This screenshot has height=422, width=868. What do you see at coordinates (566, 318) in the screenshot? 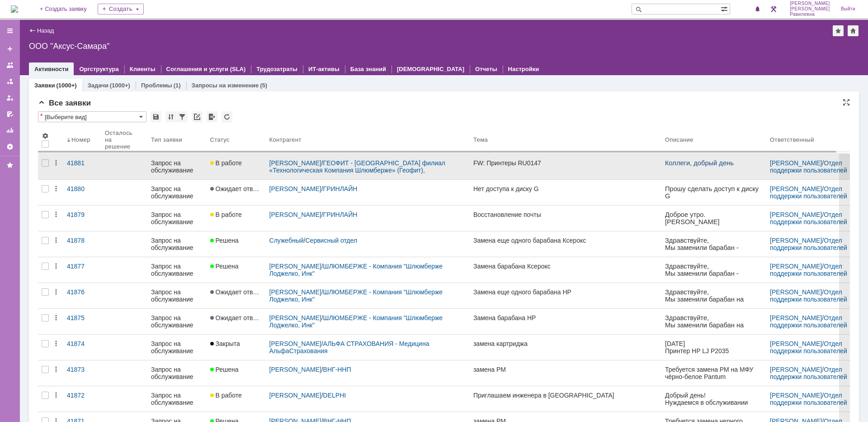
I see `div: Замена барабана HP` at bounding box center [566, 318].